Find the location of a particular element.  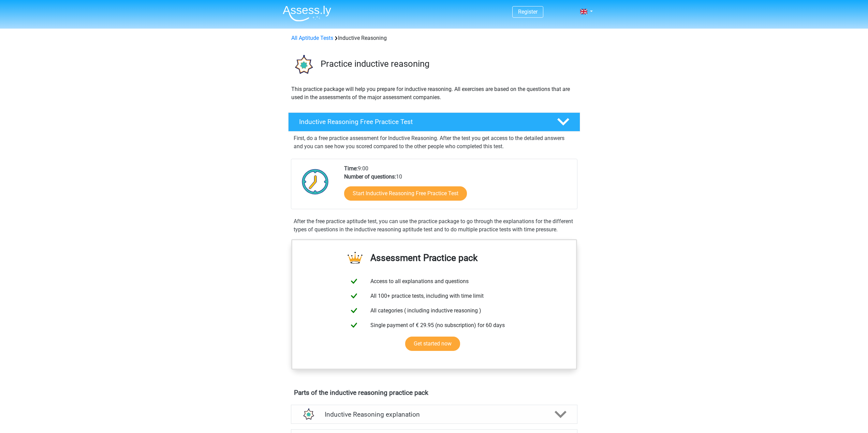

h4: Parts of the inductive reasoning practice pack is located at coordinates (435, 393).